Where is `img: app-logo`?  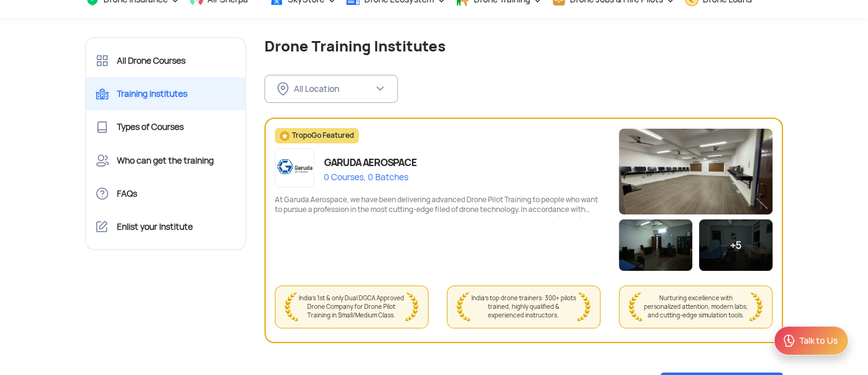
img: app-logo is located at coordinates (294, 168).